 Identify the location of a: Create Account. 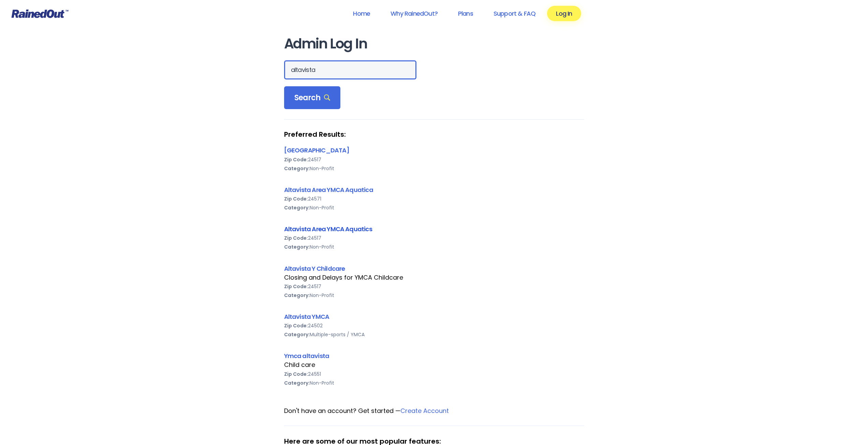
(425, 411).